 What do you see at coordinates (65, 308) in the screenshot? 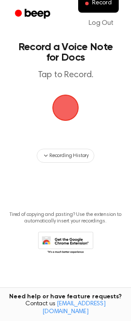
I see `span: Contact us` at bounding box center [65, 308].